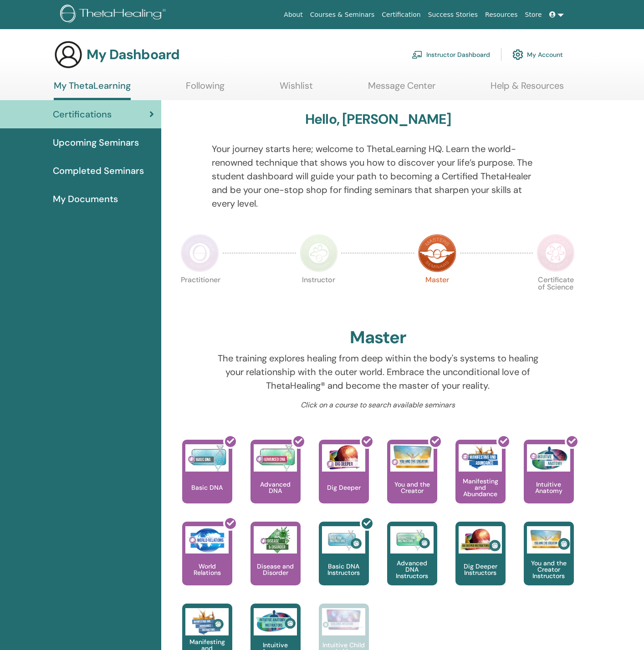 Image resolution: width=644 pixels, height=650 pixels. I want to click on p: Certificate of Science, so click(555, 295).